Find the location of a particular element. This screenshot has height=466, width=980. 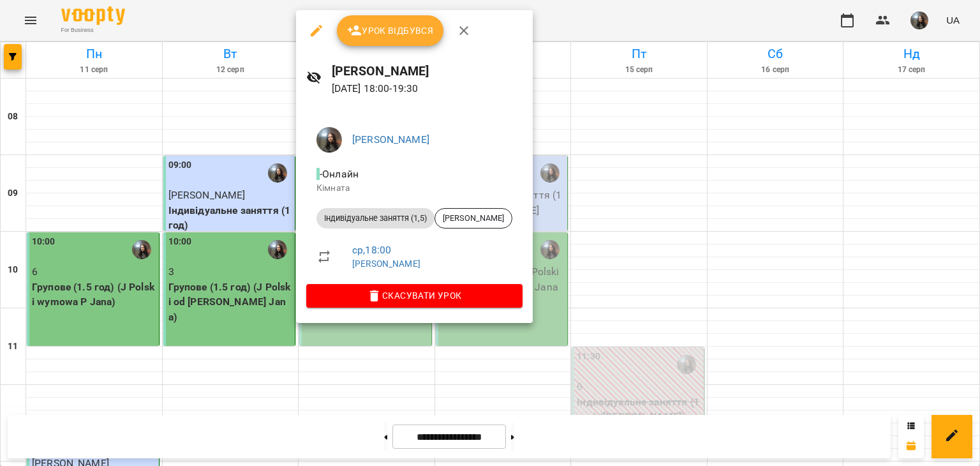

p: Кімната is located at coordinates (414, 188).